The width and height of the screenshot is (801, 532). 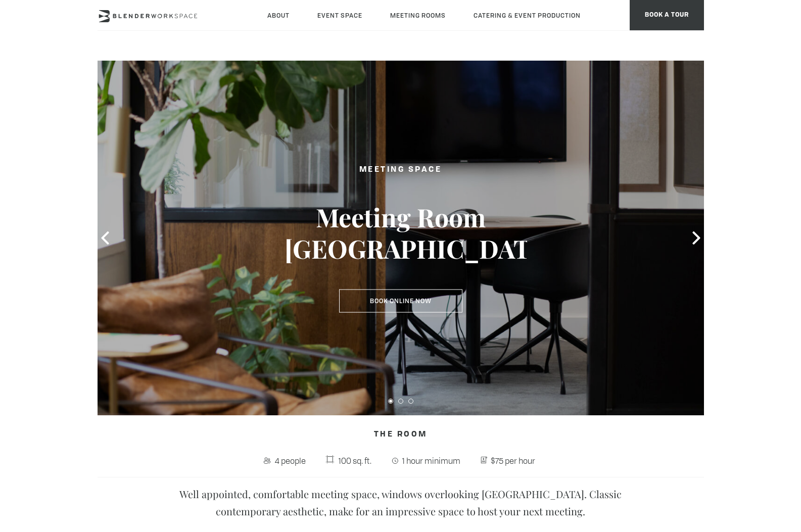 I want to click on span: 1 hour minimum, so click(x=431, y=461).